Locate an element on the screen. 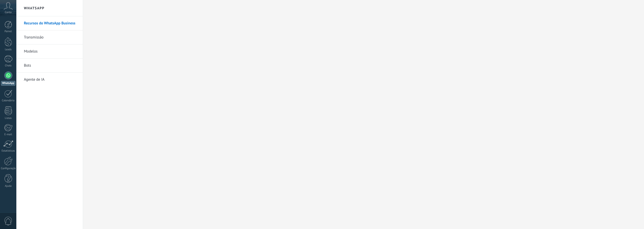 This screenshot has width=644, height=229. div: Chats is located at coordinates (8, 66).